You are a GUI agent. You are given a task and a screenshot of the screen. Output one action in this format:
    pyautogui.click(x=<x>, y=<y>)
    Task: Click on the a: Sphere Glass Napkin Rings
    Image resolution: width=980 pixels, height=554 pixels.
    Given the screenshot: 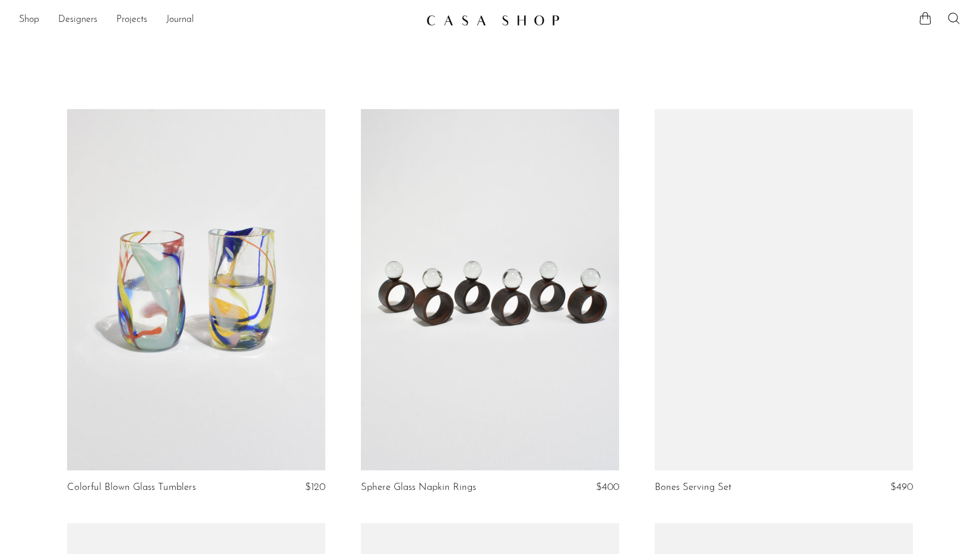 What is the action you would take?
    pyautogui.click(x=419, y=488)
    